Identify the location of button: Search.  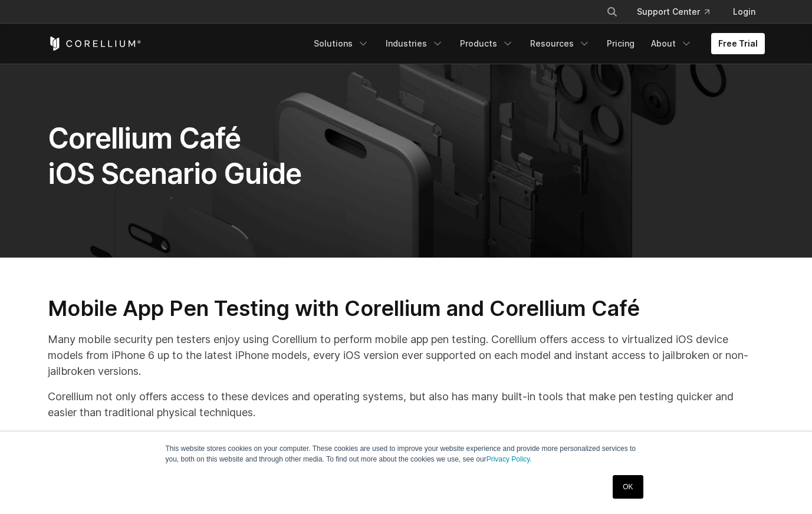
(612, 12).